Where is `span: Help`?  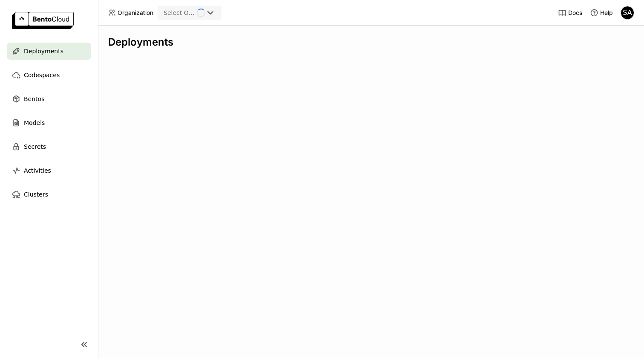
span: Help is located at coordinates (606, 13).